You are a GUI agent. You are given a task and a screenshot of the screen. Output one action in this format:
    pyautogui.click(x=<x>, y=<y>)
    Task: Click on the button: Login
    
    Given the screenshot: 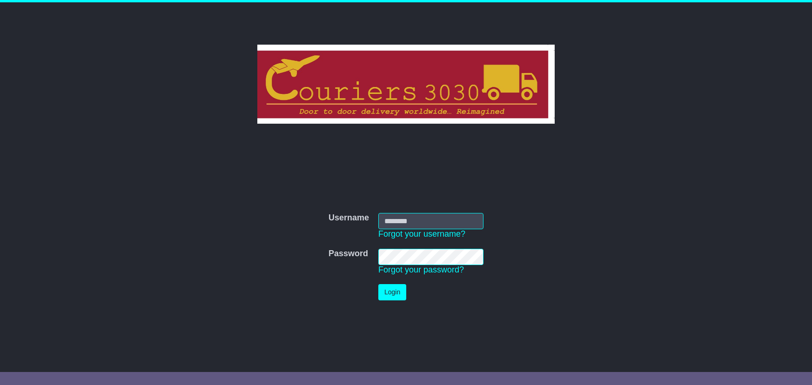 What is the action you would take?
    pyautogui.click(x=392, y=292)
    